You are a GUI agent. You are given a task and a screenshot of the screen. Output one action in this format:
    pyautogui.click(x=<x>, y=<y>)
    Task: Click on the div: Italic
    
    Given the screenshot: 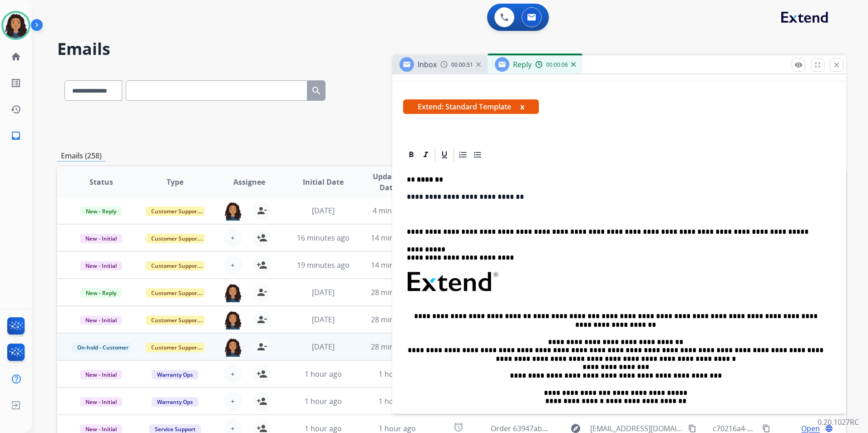 What is the action you would take?
    pyautogui.click(x=426, y=155)
    